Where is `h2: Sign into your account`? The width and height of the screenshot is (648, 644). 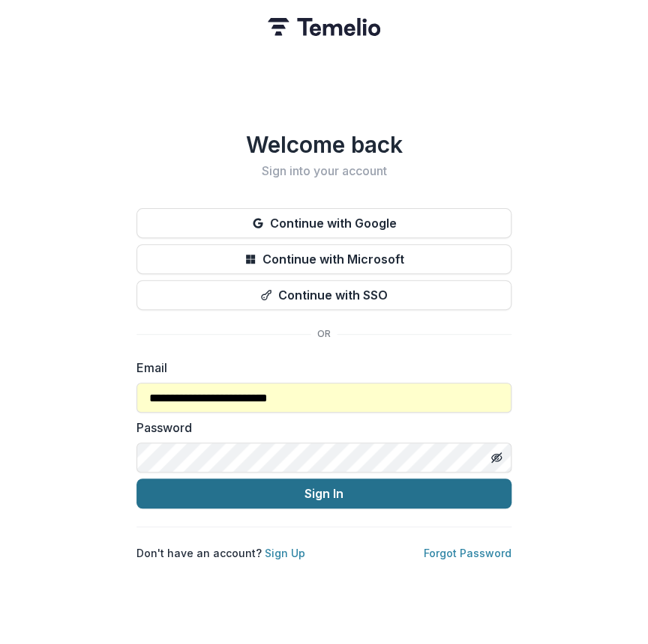
h2: Sign into your account is located at coordinates (324, 171).